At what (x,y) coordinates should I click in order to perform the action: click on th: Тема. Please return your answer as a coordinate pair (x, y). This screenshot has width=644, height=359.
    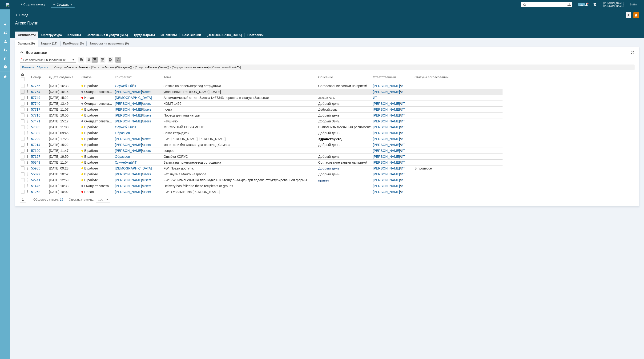
    Looking at the image, I should click on (240, 77).